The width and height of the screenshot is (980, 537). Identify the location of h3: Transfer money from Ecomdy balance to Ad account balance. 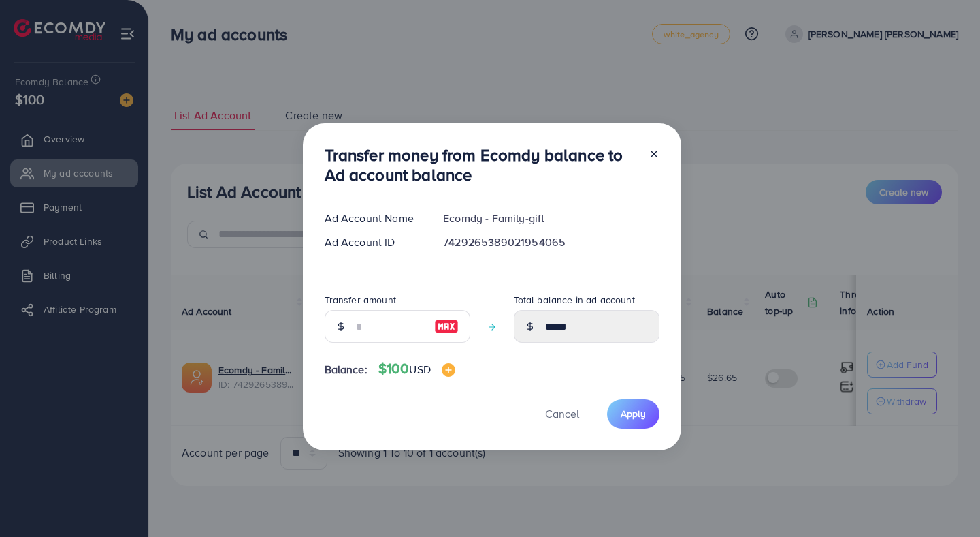
(481, 165).